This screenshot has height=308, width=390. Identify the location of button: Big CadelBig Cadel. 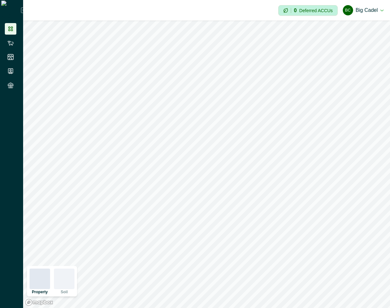
(363, 10).